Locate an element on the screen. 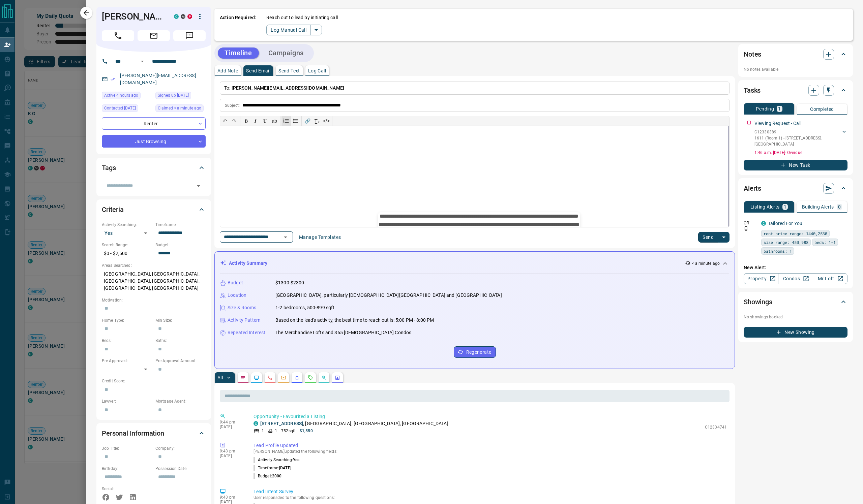 The image size is (863, 504). div: Just Browsing is located at coordinates (154, 141).